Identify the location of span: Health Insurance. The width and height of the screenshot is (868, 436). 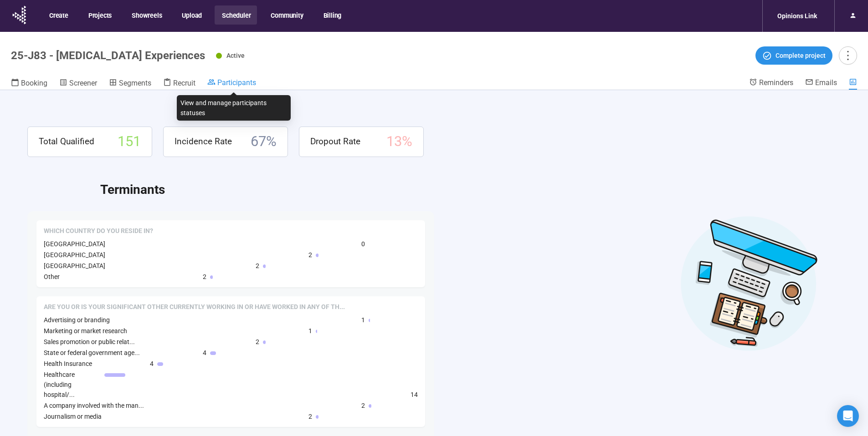
(68, 364).